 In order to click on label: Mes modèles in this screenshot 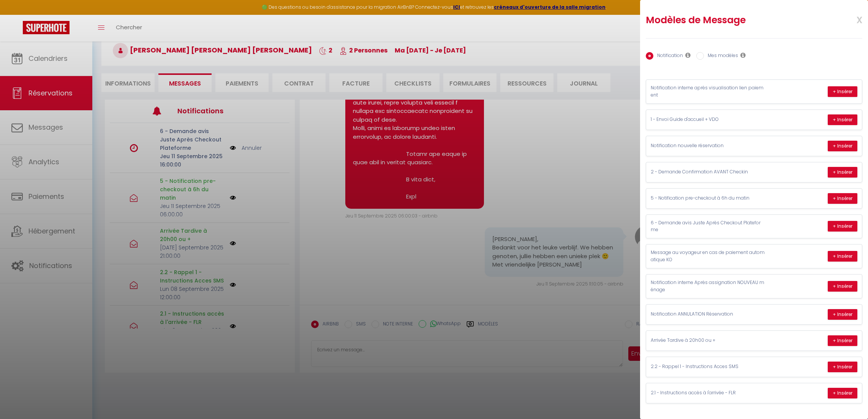, I will do `click(721, 56)`.